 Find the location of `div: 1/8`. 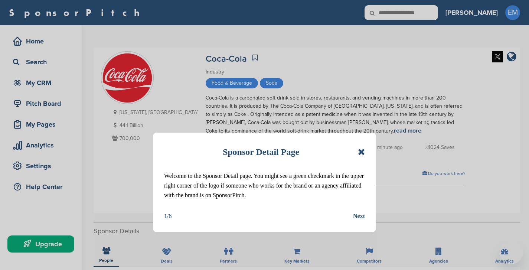

div: 1/8 is located at coordinates (168, 216).